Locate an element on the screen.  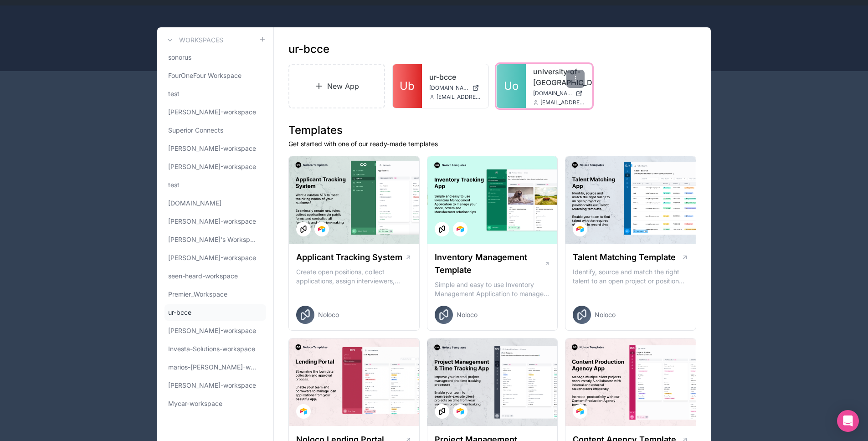
span: Investa-Solutions-workspace is located at coordinates (212, 349).